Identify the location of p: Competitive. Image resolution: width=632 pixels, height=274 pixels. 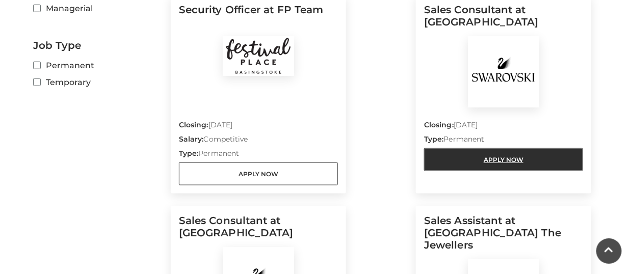
(258, 141).